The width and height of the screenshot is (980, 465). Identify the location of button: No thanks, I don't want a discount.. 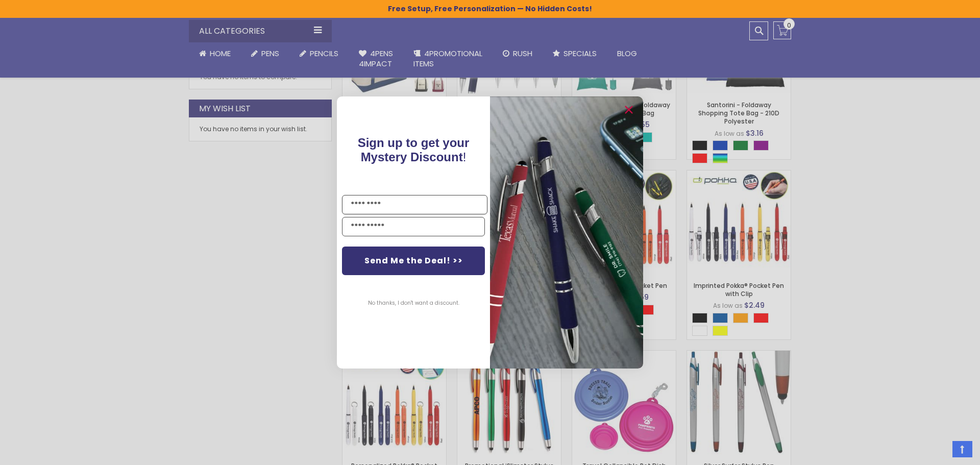
(414, 303).